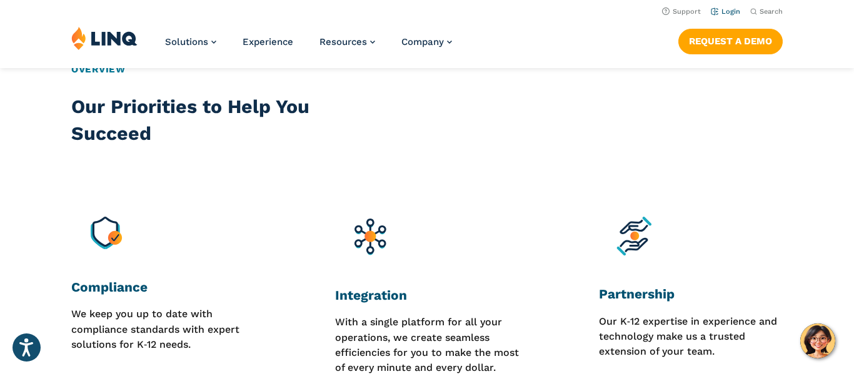 The width and height of the screenshot is (854, 374). What do you see at coordinates (347, 42) in the screenshot?
I see `a: Resources` at bounding box center [347, 42].